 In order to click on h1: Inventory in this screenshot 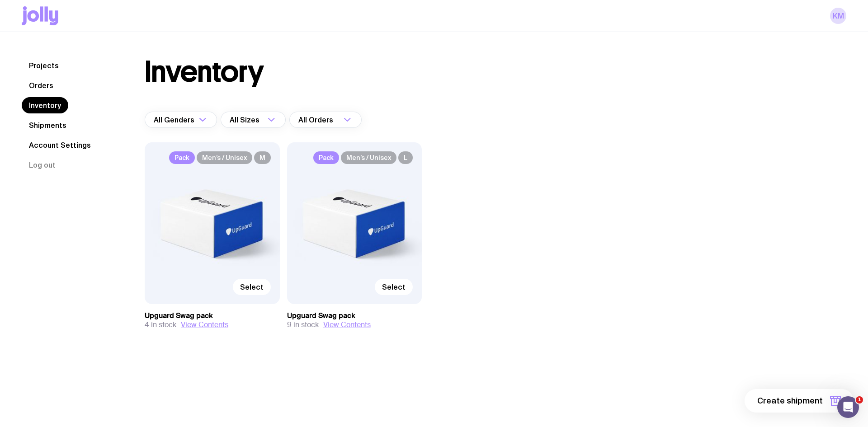, I will do `click(204, 72)`.